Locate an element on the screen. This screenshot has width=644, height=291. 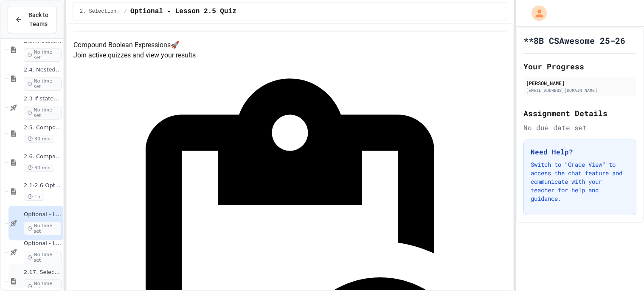
span: 1h is located at coordinates (34, 196).